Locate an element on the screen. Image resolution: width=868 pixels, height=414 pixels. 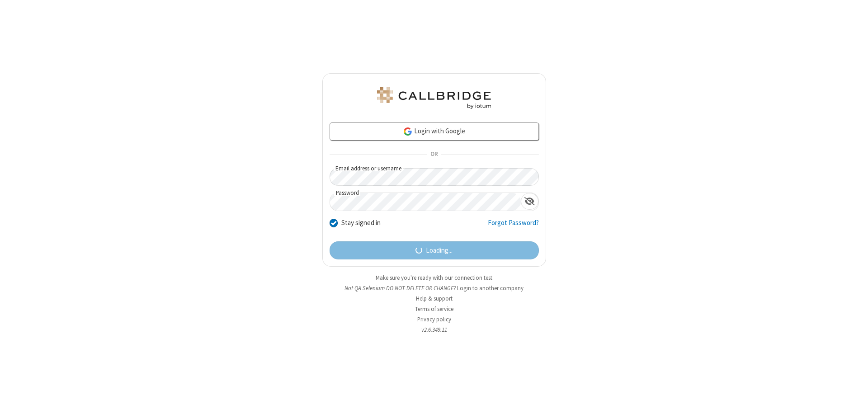
li: v2.6.349.11 is located at coordinates (434, 330).